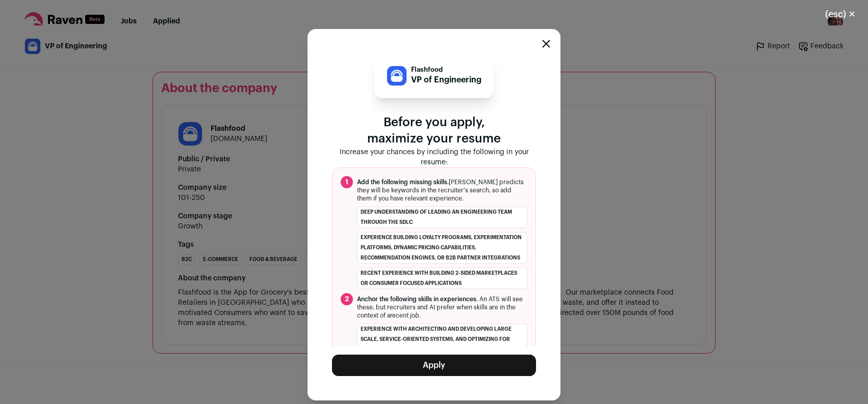 This screenshot has width=868, height=404. What do you see at coordinates (434, 366) in the screenshot?
I see `button: Apply` at bounding box center [434, 366].